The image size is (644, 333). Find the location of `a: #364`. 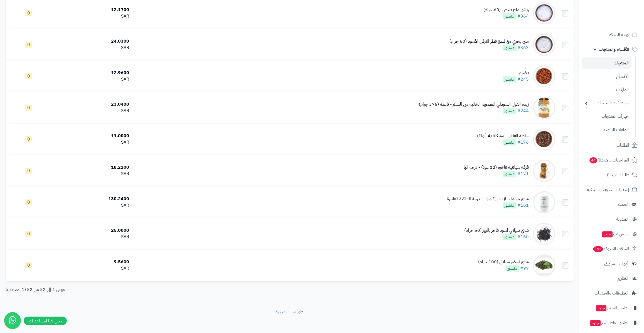

a: #364 is located at coordinates (523, 16).